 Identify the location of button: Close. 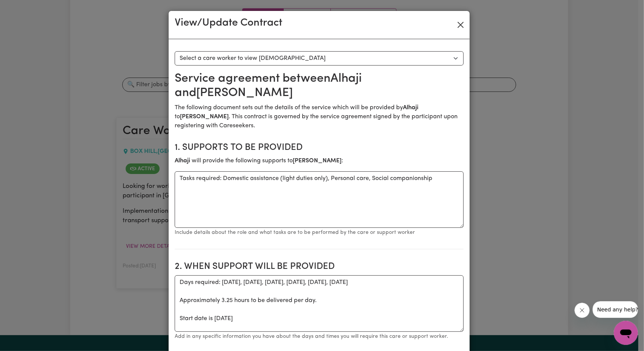
(460, 25).